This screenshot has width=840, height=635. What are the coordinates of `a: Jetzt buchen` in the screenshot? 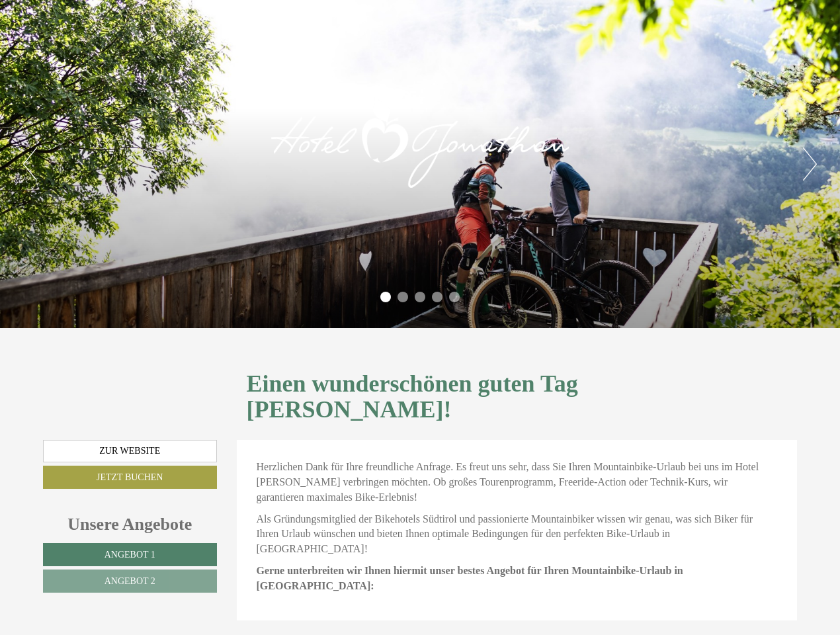 It's located at (129, 476).